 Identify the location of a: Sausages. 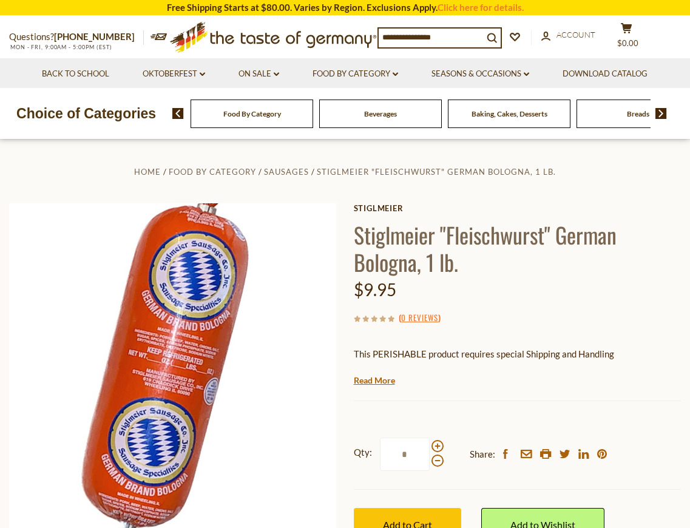
(287, 172).